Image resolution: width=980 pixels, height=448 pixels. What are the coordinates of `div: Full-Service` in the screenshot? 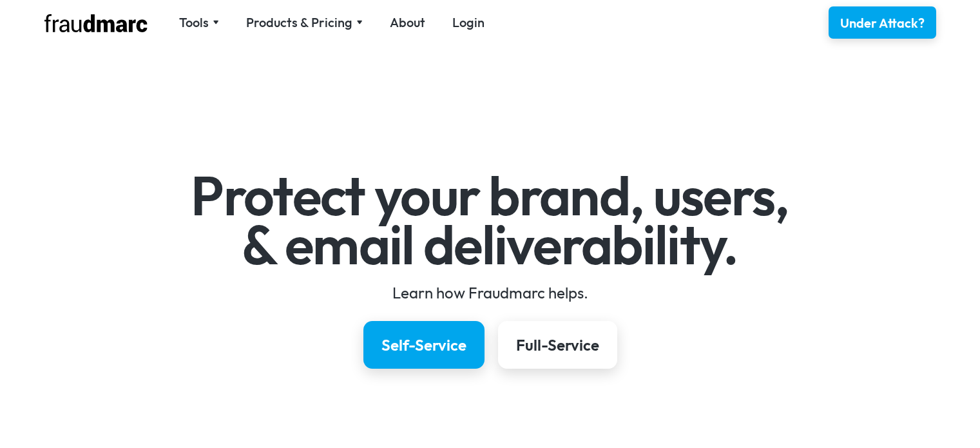 It's located at (558, 345).